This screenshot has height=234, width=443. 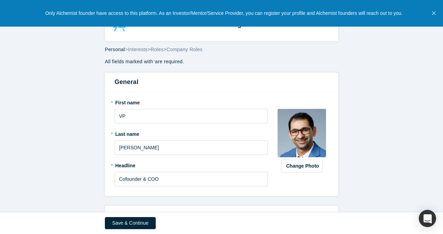 What do you see at coordinates (115, 49) in the screenshot?
I see `span: Personal` at bounding box center [115, 49].